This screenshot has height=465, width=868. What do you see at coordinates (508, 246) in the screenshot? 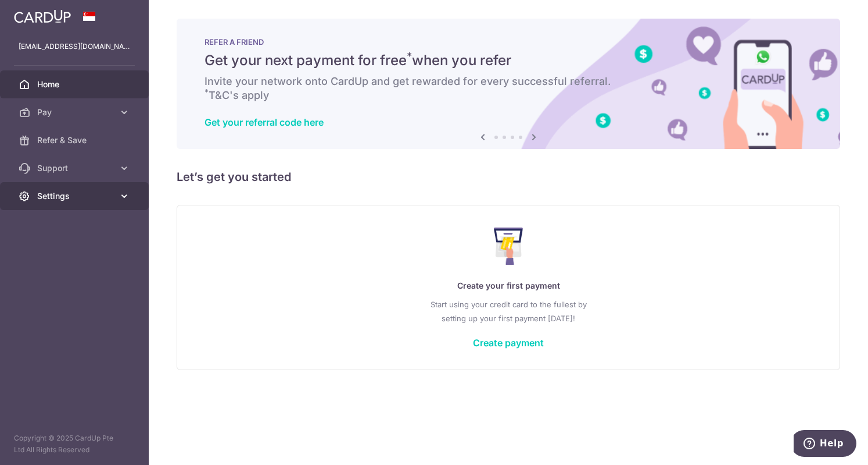
I see `img: Make Payment` at bounding box center [508, 246].